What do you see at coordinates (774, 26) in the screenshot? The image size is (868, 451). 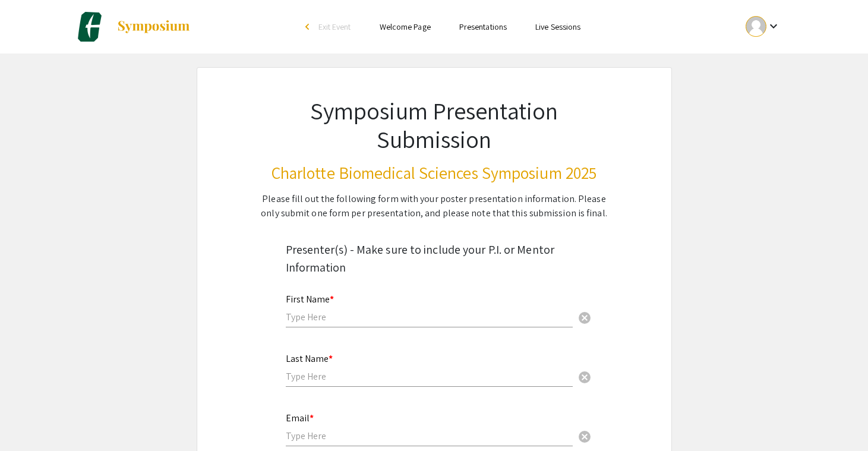 I see `mat-icon: Expand account dropdown` at bounding box center [774, 26].